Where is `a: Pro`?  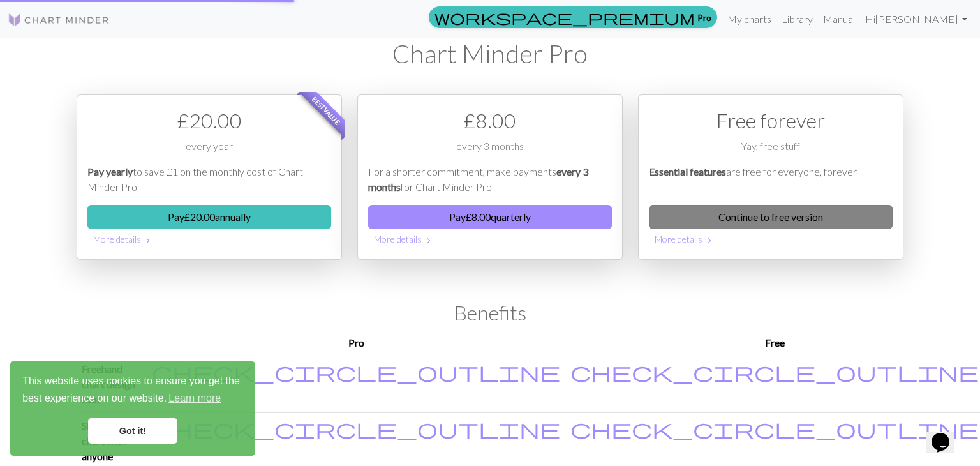 a: Pro is located at coordinates (573, 17).